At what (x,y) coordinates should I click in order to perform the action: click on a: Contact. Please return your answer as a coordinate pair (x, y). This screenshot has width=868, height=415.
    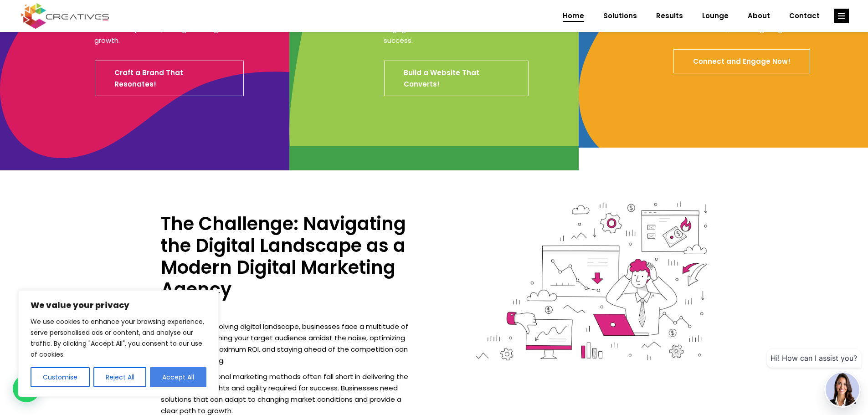
    Looking at the image, I should click on (805, 16).